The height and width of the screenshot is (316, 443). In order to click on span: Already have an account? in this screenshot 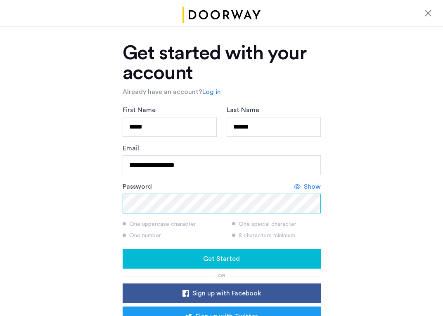, I will do `click(162, 92)`.